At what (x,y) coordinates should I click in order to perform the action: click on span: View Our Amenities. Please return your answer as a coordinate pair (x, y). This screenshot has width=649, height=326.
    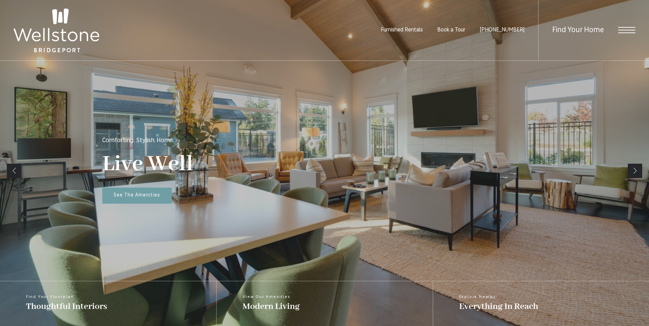
    Looking at the image, I should click on (271, 297).